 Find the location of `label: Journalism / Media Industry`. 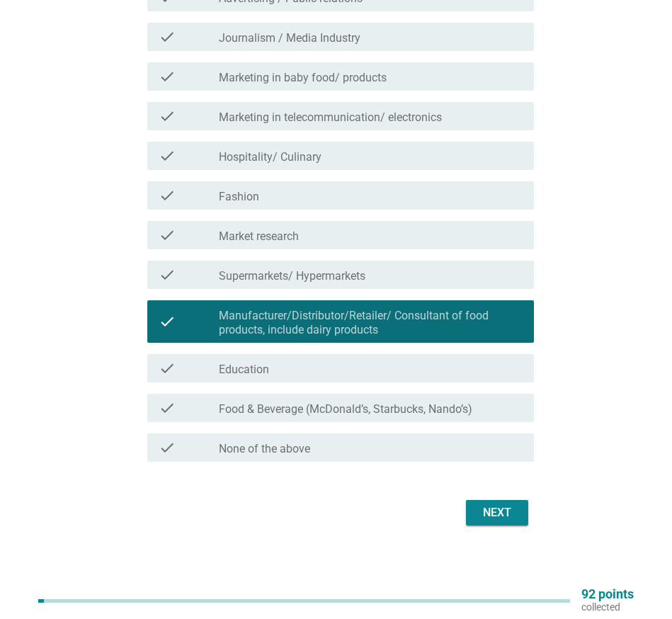

label: Journalism / Media Industry is located at coordinates (290, 38).